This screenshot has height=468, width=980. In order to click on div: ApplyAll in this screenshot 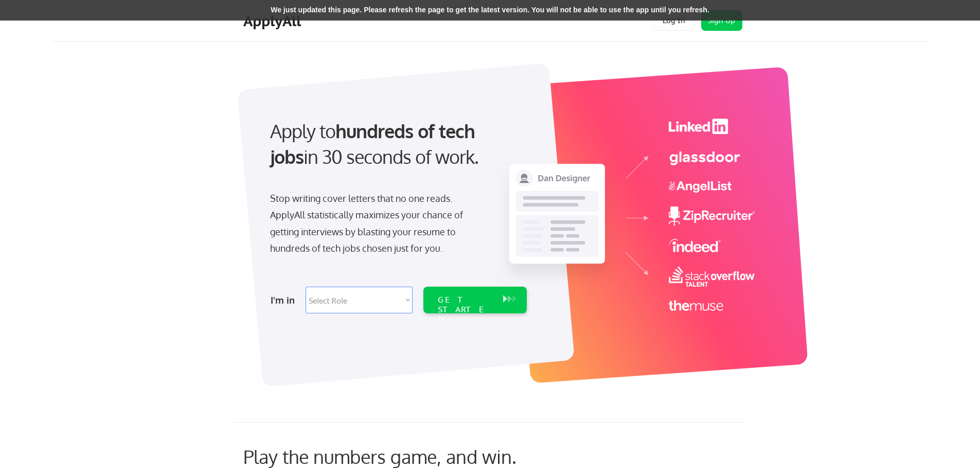, I will do `click(274, 21)`.